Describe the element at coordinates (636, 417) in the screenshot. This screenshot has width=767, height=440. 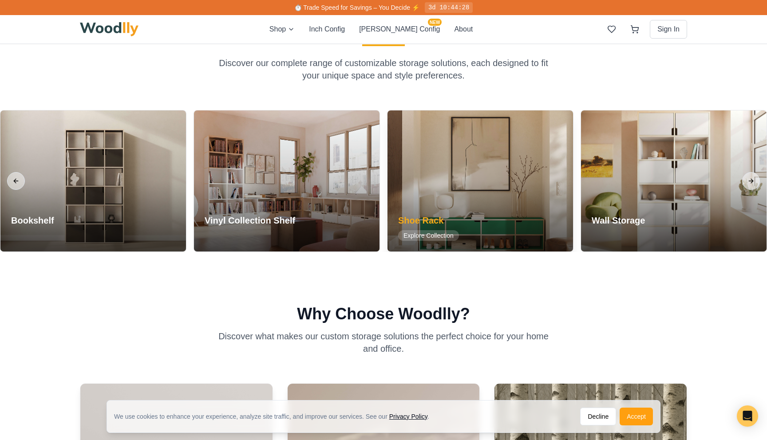
I see `button: Accept` at that location.